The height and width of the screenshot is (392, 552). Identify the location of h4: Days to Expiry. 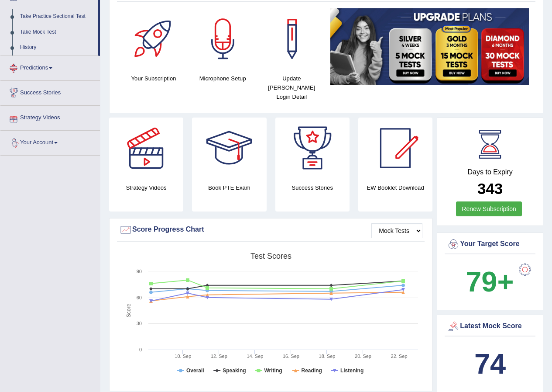
(490, 172).